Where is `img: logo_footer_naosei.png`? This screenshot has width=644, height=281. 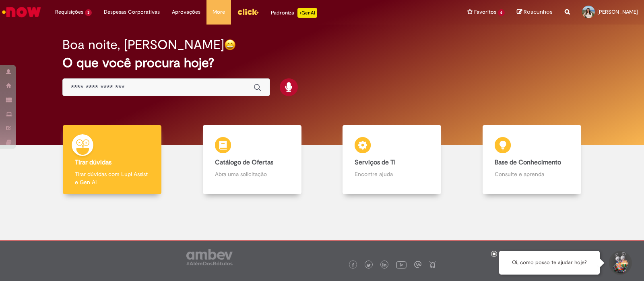 img: logo_footer_naosei.png is located at coordinates (433, 265).